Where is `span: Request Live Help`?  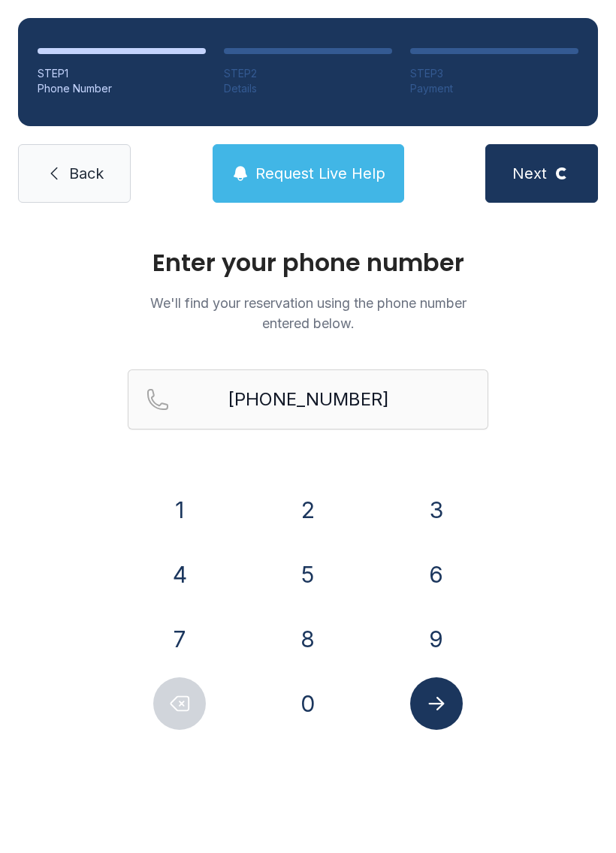
span: Request Live Help is located at coordinates (320, 174).